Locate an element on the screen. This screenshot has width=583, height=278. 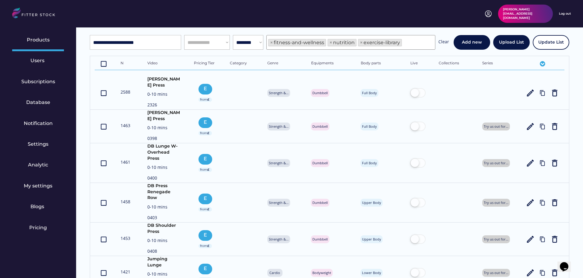
div: Category is located at coordinates (242, 64).